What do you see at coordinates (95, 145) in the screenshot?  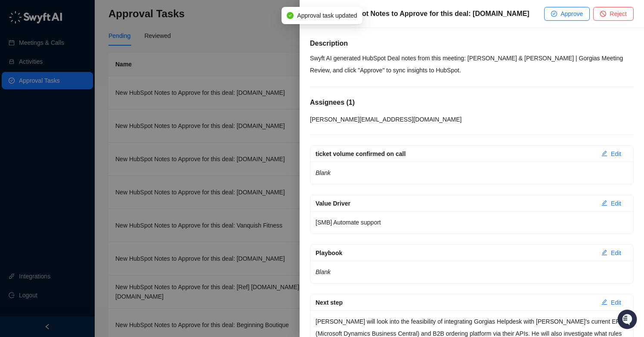 I see `span: Pylon` at bounding box center [95, 145].